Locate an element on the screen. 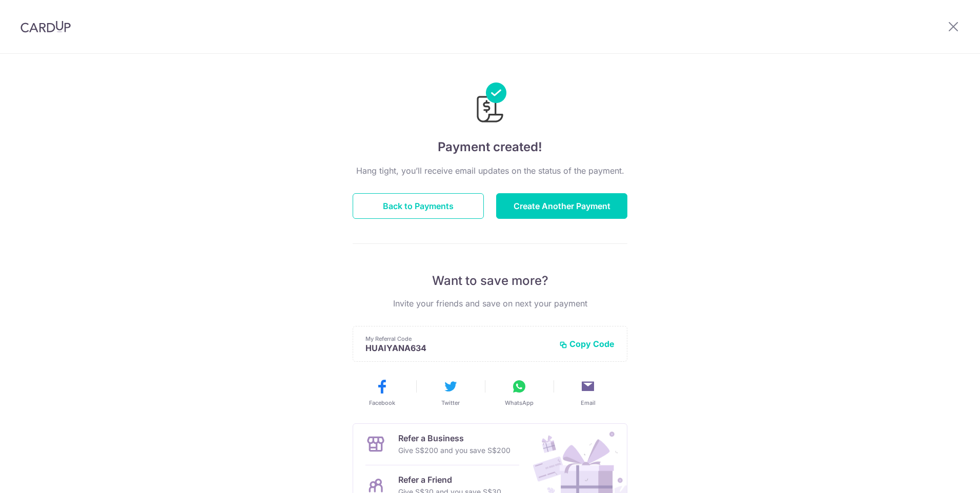  p: Refer a Friend is located at coordinates (450, 480).